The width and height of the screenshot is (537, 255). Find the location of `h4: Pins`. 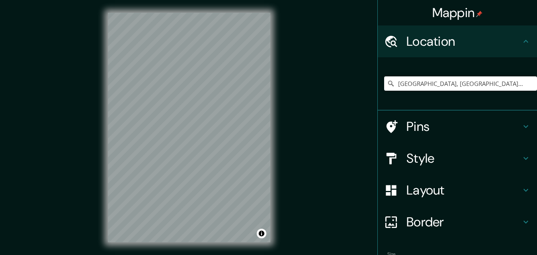

h4: Pins is located at coordinates (464, 127).